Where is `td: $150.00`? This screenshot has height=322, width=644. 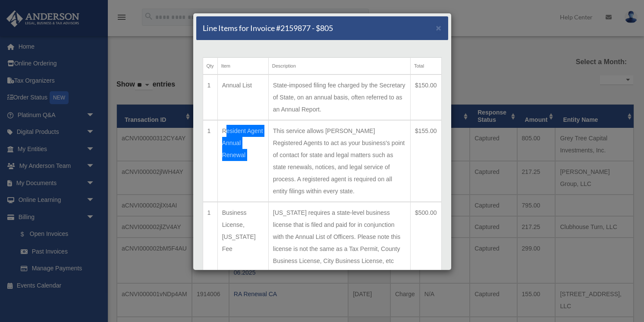 td: $150.00 is located at coordinates (425, 97).